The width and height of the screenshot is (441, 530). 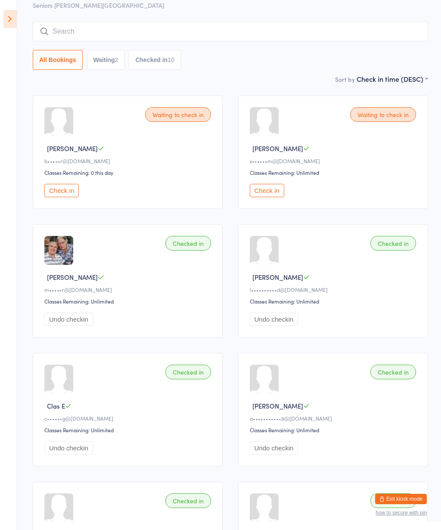 What do you see at coordinates (171, 60) in the screenshot?
I see `div: 10` at bounding box center [171, 60].